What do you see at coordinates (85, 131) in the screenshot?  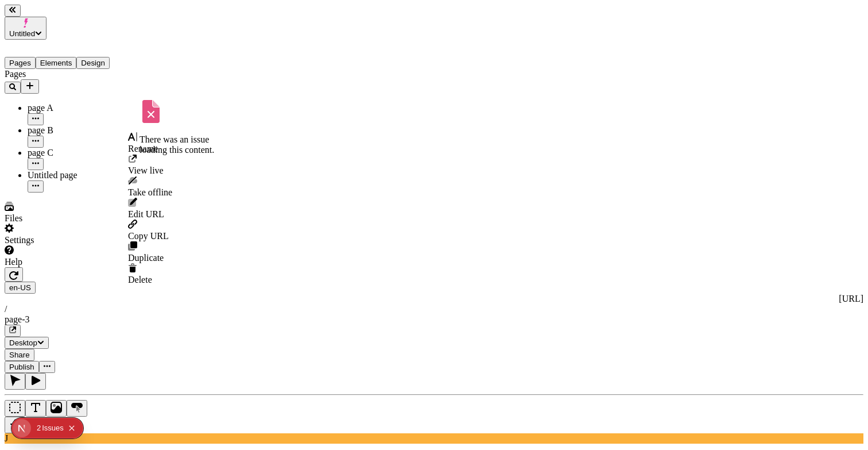 I see `div: page B` at bounding box center [85, 131].